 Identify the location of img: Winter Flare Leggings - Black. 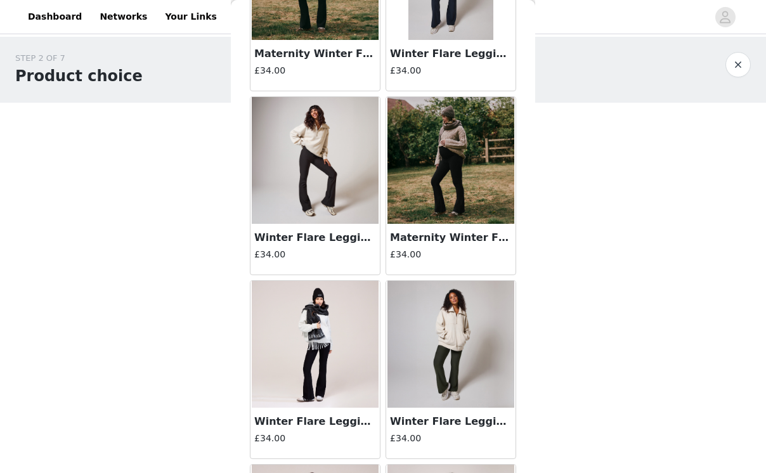
(315, 344).